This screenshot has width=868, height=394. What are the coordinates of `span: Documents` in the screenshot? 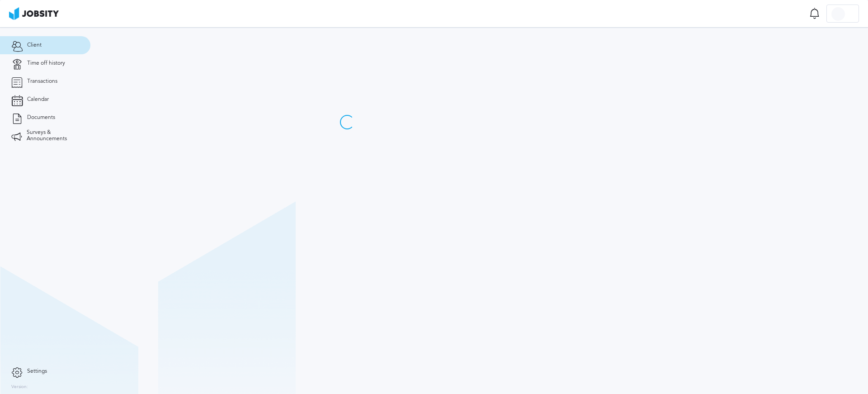 It's located at (41, 117).